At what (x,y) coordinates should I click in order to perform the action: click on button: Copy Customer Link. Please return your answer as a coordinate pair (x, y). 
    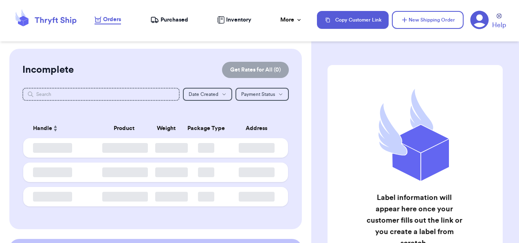
    Looking at the image, I should click on (353, 20).